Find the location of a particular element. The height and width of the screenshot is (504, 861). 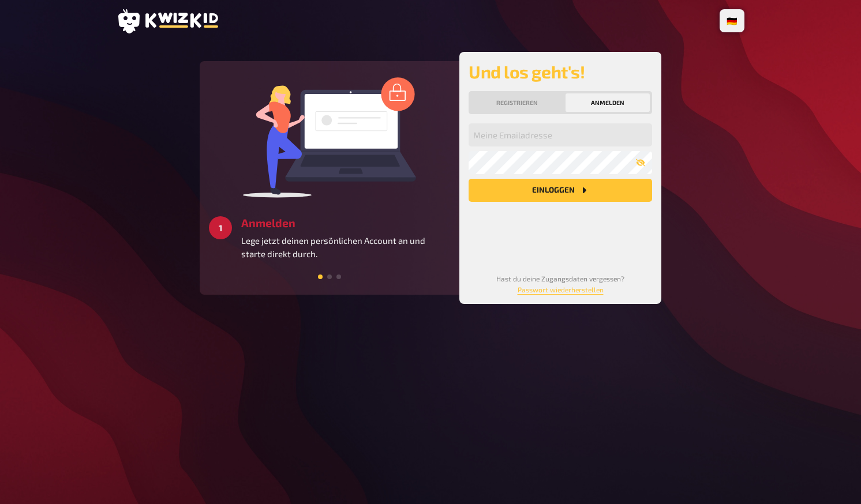

small: Hast du deine Zugangsdaten vergessen? is located at coordinates (560, 284).